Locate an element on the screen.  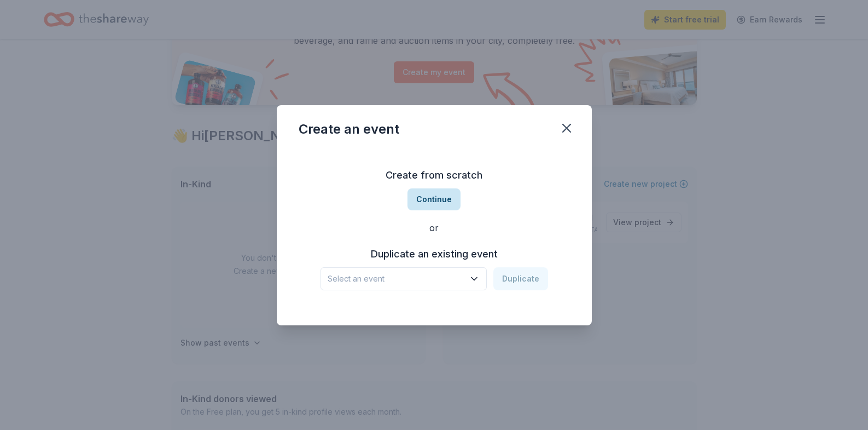
span: Select an event is located at coordinates (396, 279).